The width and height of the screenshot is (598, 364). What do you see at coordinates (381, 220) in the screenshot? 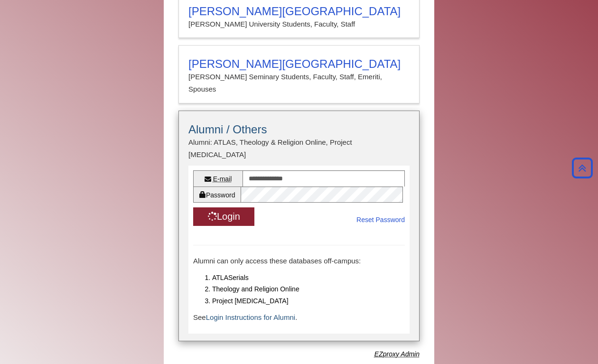
I see `a: Reset Password` at bounding box center [381, 220].